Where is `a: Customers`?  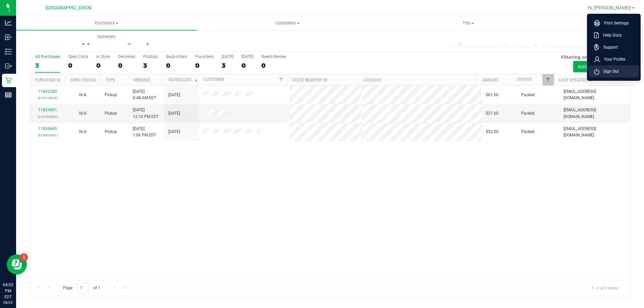
a: Customers is located at coordinates (287, 23).